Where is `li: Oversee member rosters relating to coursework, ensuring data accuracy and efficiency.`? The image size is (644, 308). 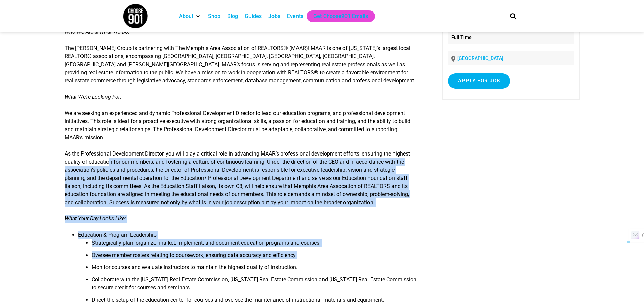
li: Oversee member rosters relating to coursework, ensuring data accuracy and efficiency. is located at coordinates (255, 258).